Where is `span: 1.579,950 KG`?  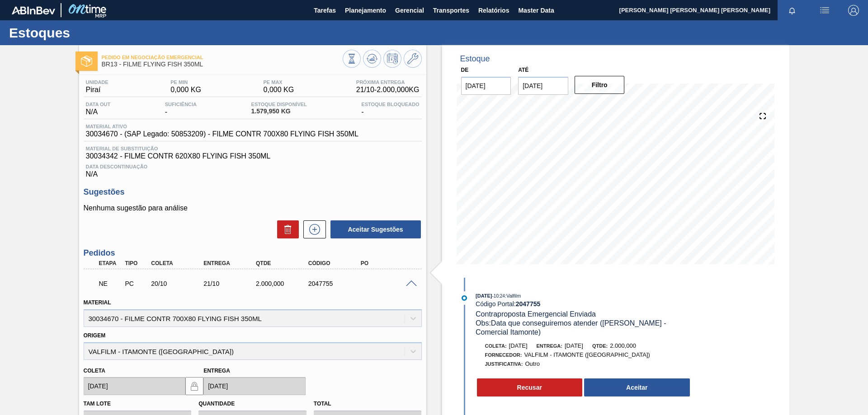 span: 1.579,950 KG is located at coordinates (279, 111).